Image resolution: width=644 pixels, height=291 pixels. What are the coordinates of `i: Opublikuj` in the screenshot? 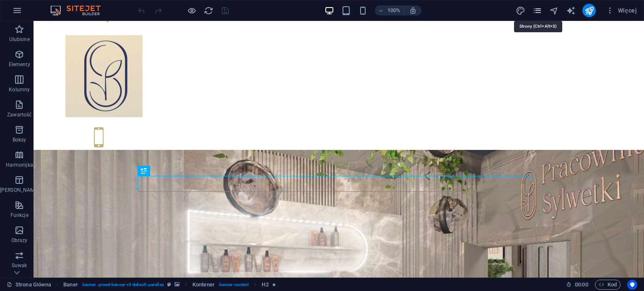 It's located at (589, 11).